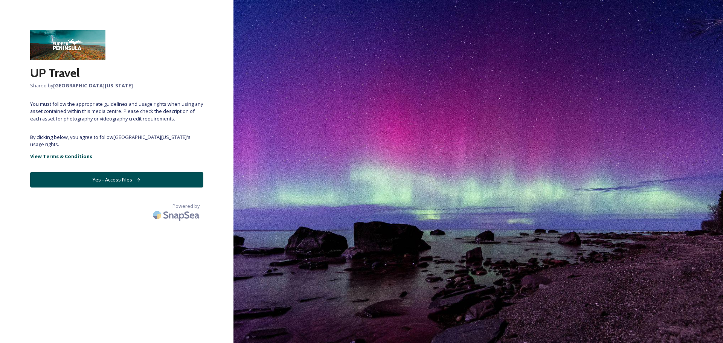  Describe the element at coordinates (117, 73) in the screenshot. I see `h2: UP Travel` at that location.